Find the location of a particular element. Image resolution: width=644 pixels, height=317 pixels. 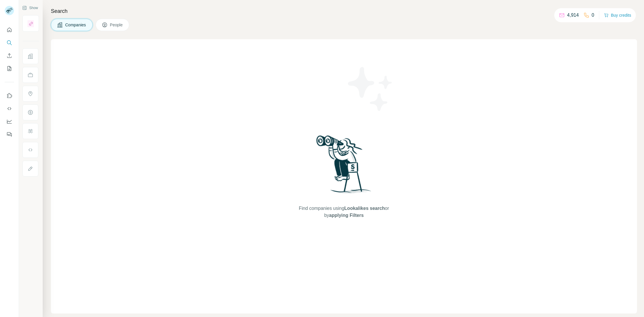

span: Companies is located at coordinates (76, 25).